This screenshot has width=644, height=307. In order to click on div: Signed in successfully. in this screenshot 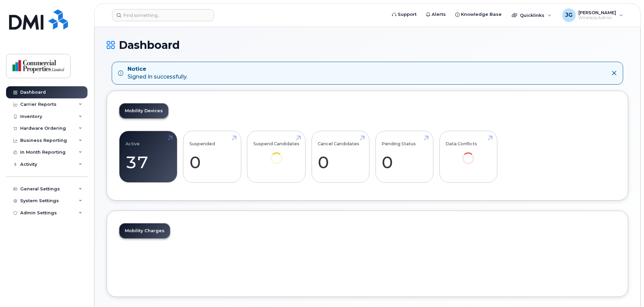, I will do `click(157, 73)`.